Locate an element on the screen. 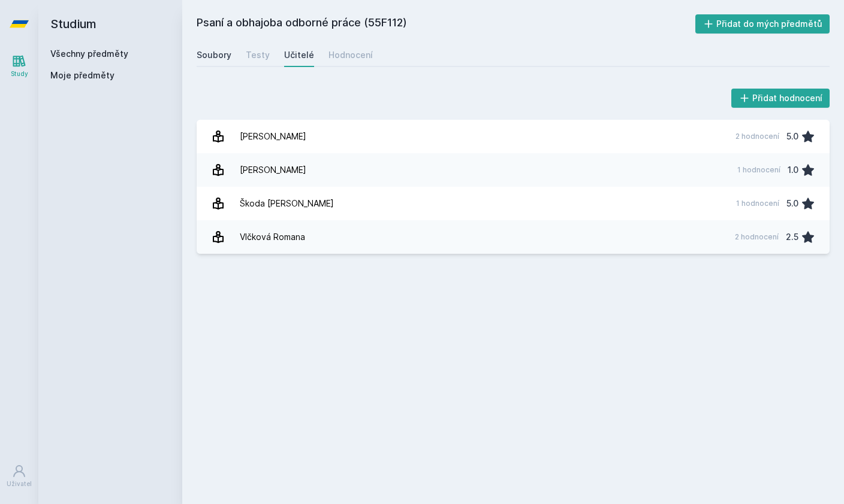  div: Soubory is located at coordinates (214, 55).